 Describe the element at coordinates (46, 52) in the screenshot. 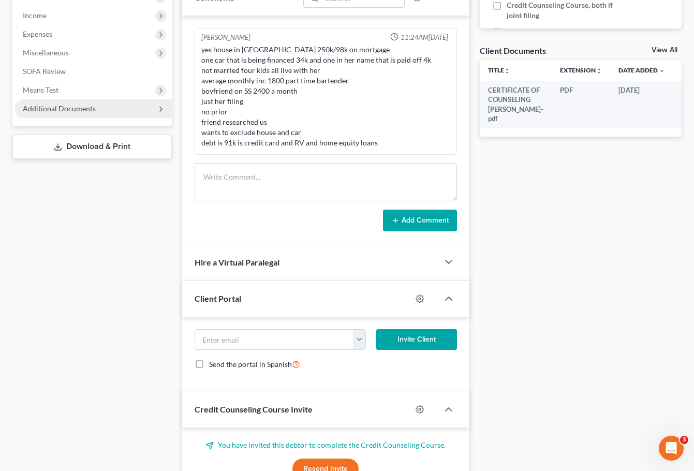

I see `span: Miscellaneous` at that location.